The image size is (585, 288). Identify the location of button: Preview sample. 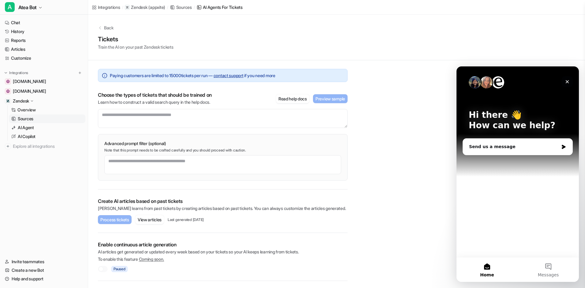
(330, 99).